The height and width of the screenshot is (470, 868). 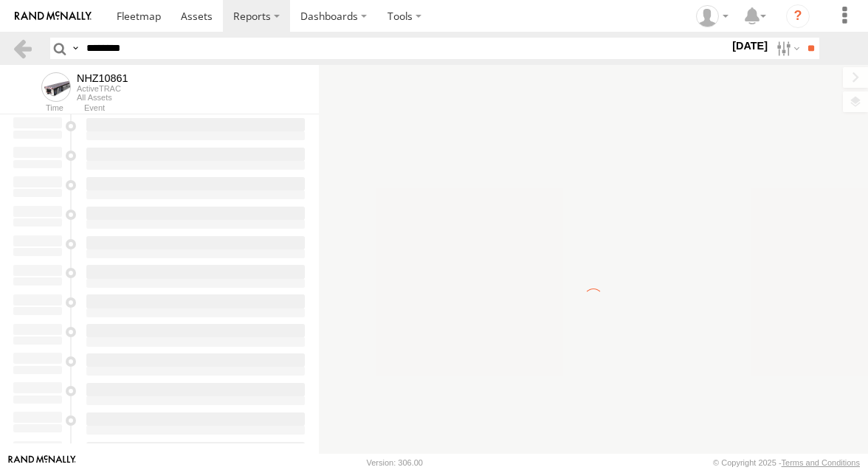 What do you see at coordinates (395, 463) in the screenshot?
I see `div: Version: 306.00` at bounding box center [395, 463].